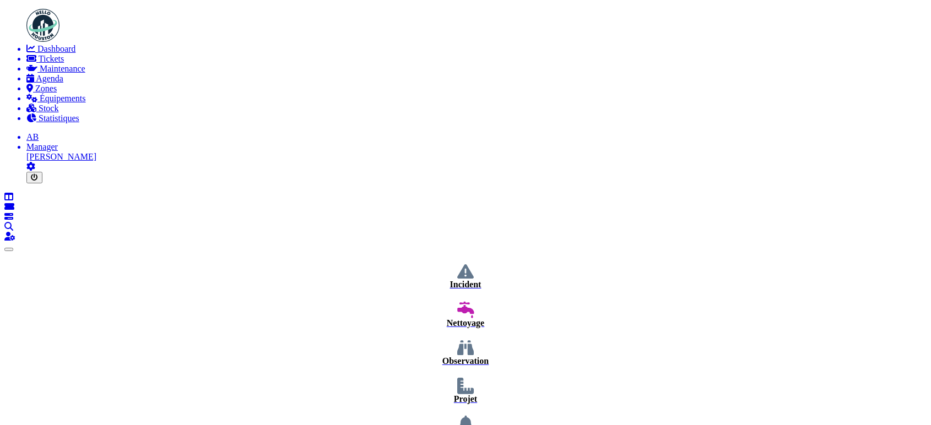 The width and height of the screenshot is (931, 425). Describe the element at coordinates (476, 49) in the screenshot. I see `a: Dashboard` at that location.